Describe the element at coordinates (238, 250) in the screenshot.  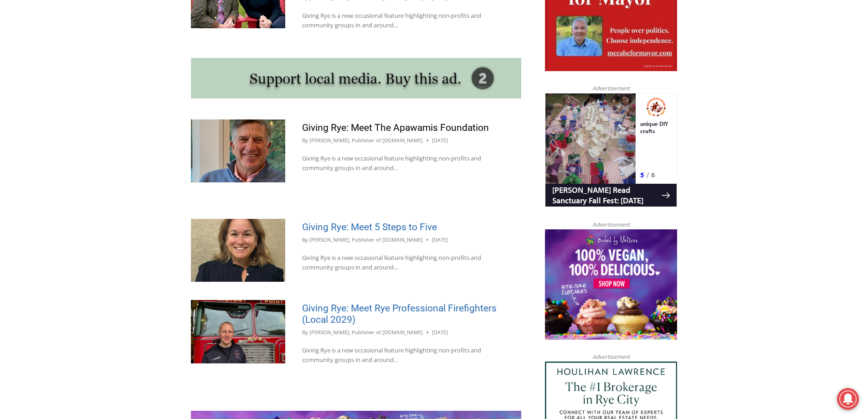
I see `a: (PHOTO: Lisa Field, executive director of 5 Steps to Five. Contributed.)` at that location.